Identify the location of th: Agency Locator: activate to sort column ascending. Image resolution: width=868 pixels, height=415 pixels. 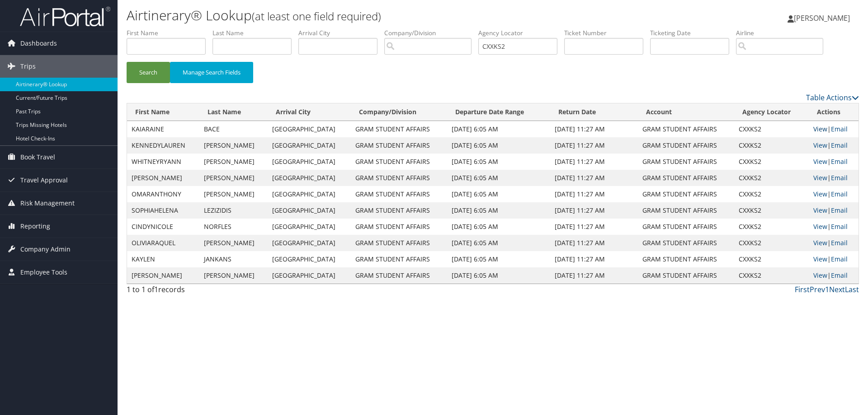
(771, 112).